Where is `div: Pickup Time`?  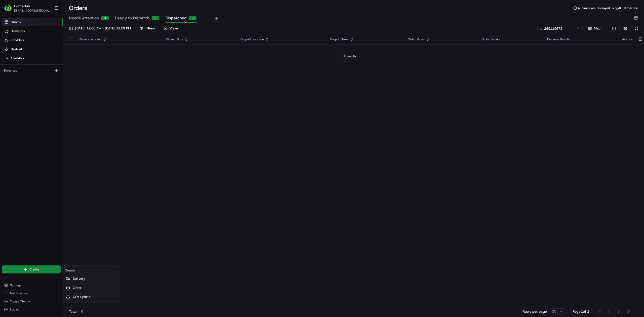
div: Pickup Time is located at coordinates (199, 39).